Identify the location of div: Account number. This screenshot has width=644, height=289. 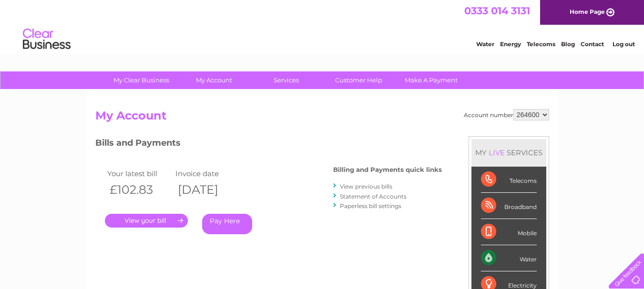
(506, 115).